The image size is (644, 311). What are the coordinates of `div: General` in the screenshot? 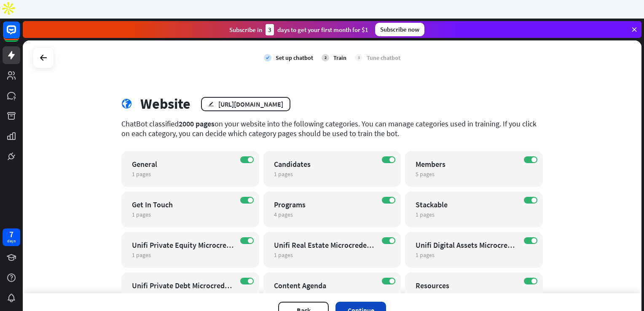 It's located at (183, 164).